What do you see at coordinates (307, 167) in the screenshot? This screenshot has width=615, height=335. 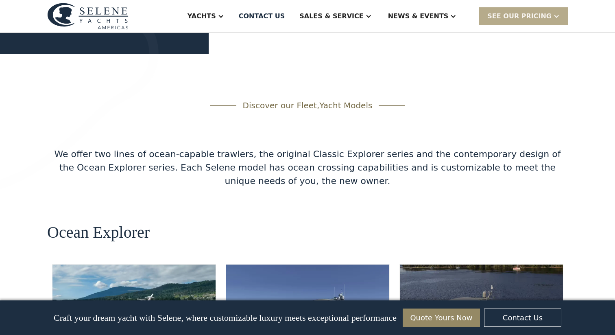 I see `div: We offer two lines of ocean-capable trawlers, the original Classic Explorer series and the contem...` at bounding box center [307, 167].